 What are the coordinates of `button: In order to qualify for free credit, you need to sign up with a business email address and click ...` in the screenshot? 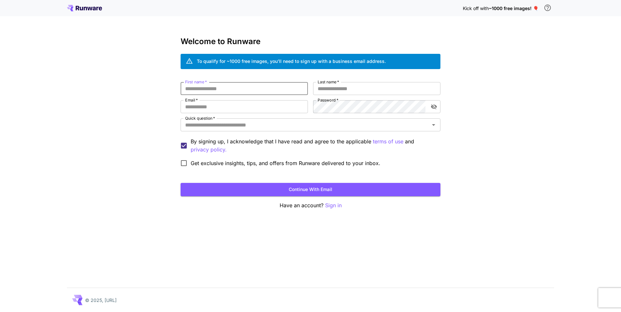 It's located at (547, 8).